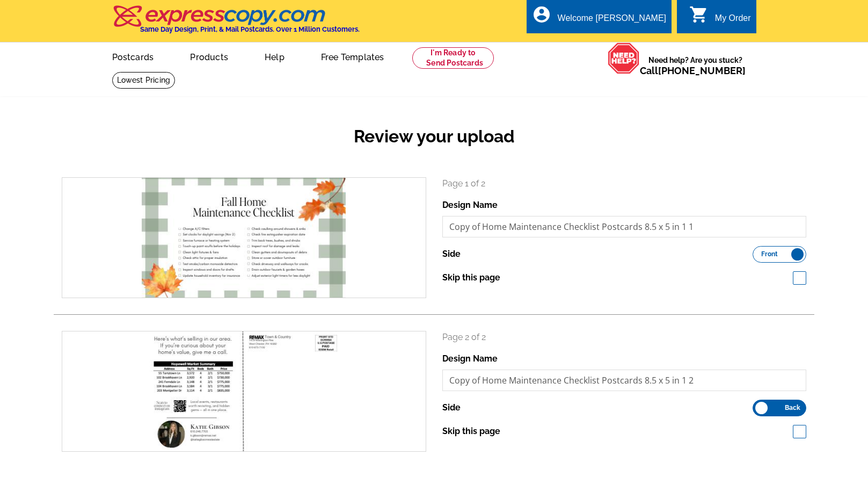 The height and width of the screenshot is (484, 868). What do you see at coordinates (720, 18) in the screenshot?
I see `a: shopping_cart My Order` at bounding box center [720, 18].